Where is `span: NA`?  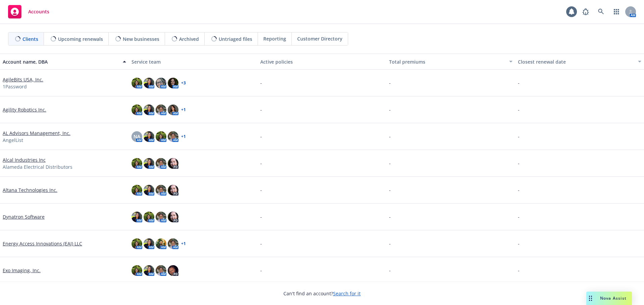
span: NA is located at coordinates (137, 137).